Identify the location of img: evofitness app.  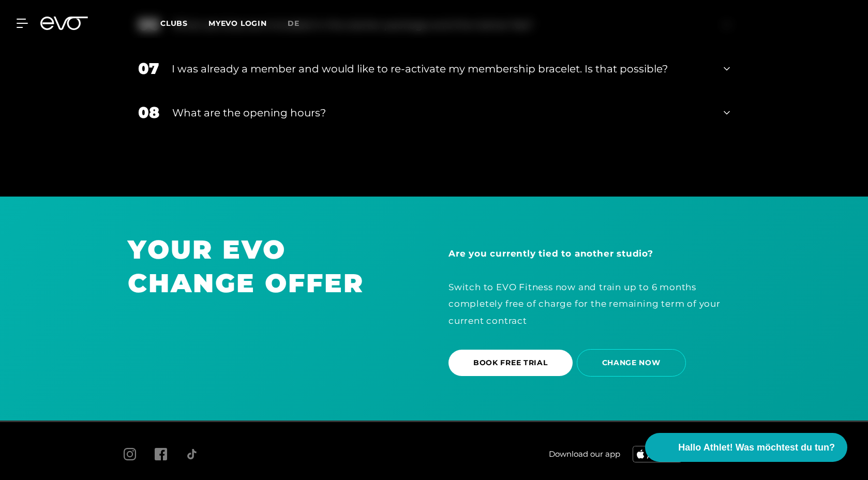
(657, 454).